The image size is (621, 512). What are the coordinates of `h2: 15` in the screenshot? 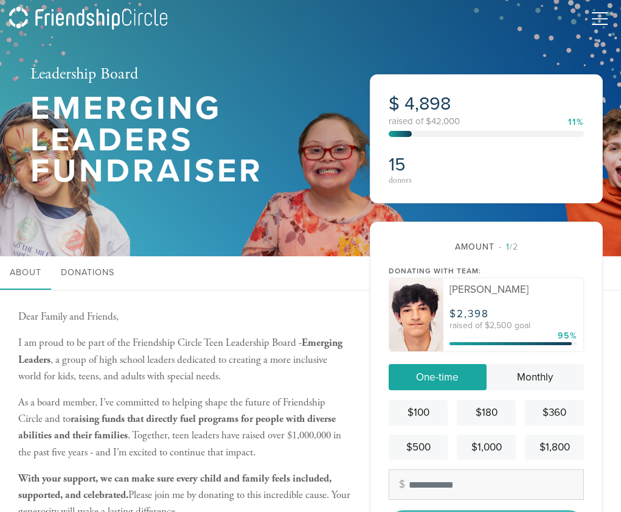 It's located at (436, 165).